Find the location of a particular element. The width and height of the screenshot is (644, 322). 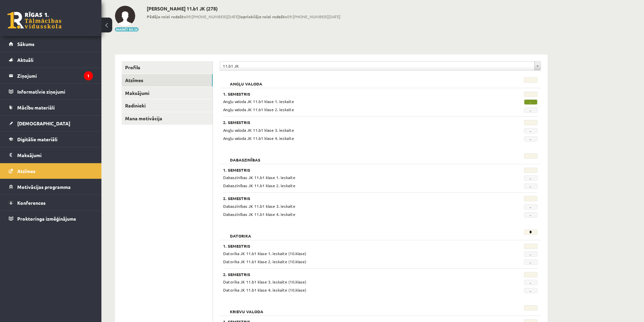

span: 11.b1 JK is located at coordinates (377, 66).